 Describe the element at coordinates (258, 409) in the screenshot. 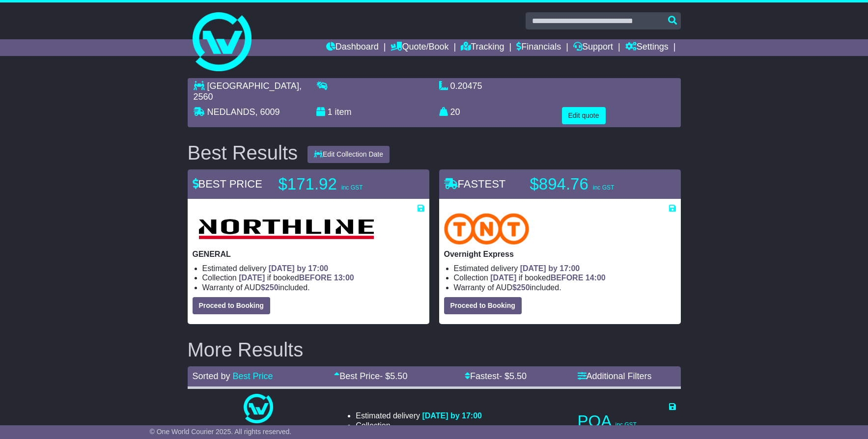

I see `img: One World Courier: Same Day Nationwide(quotes take 0.5-1 hour)` at that location.